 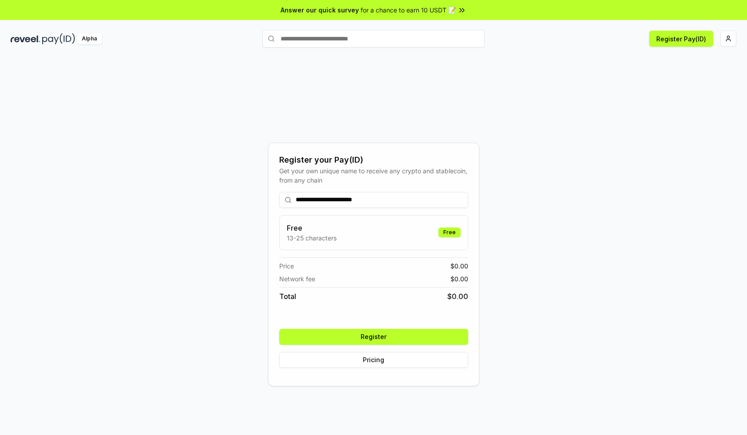 I want to click on div: Register your Pay(ID), so click(x=373, y=160).